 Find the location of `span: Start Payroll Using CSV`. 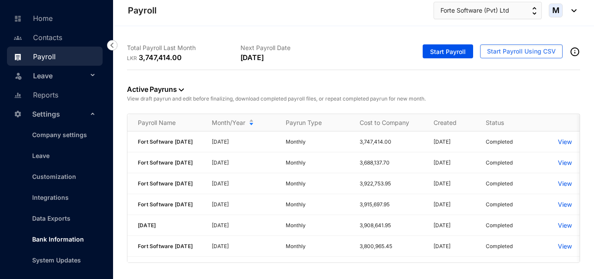

span: Start Payroll Using CSV is located at coordinates (521, 51).